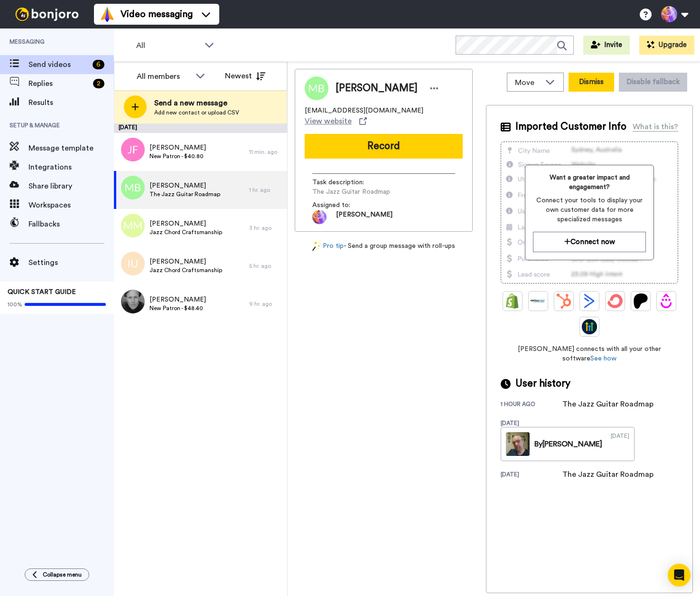 The width and height of the screenshot is (700, 596). What do you see at coordinates (641, 301) in the screenshot?
I see `img: Patreon` at bounding box center [641, 301].